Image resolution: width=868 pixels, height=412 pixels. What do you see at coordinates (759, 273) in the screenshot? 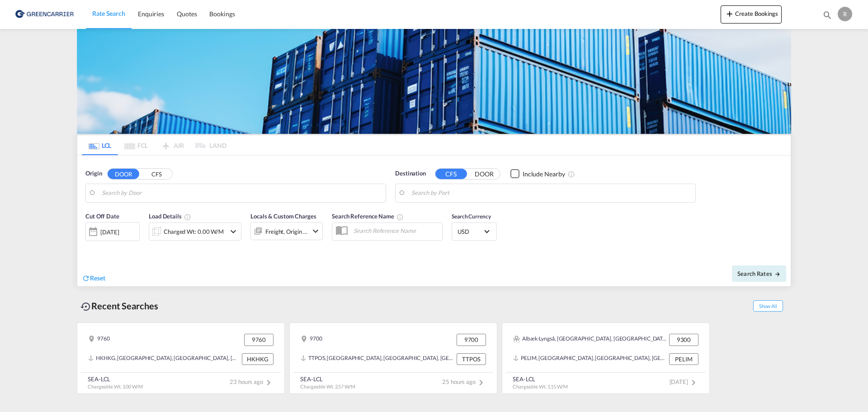
I see `span: Search Rates` at bounding box center [759, 273].